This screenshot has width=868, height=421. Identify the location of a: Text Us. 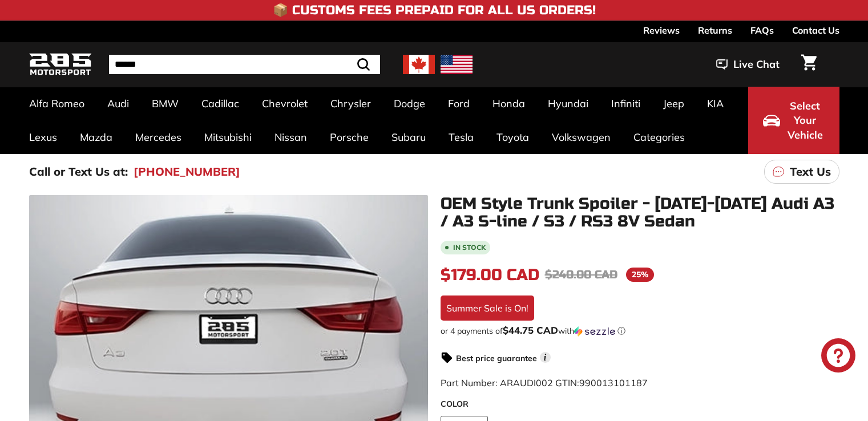
(802, 171).